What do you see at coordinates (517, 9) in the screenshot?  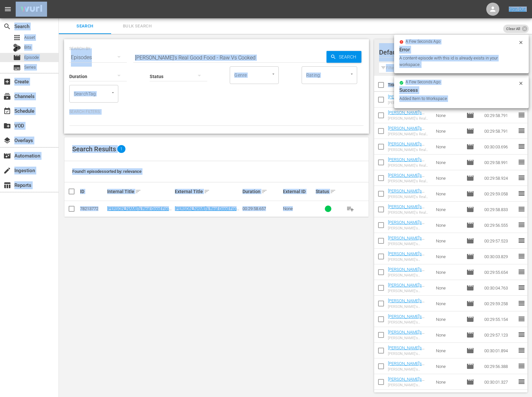 I see `a: Sign Out` at bounding box center [517, 9].